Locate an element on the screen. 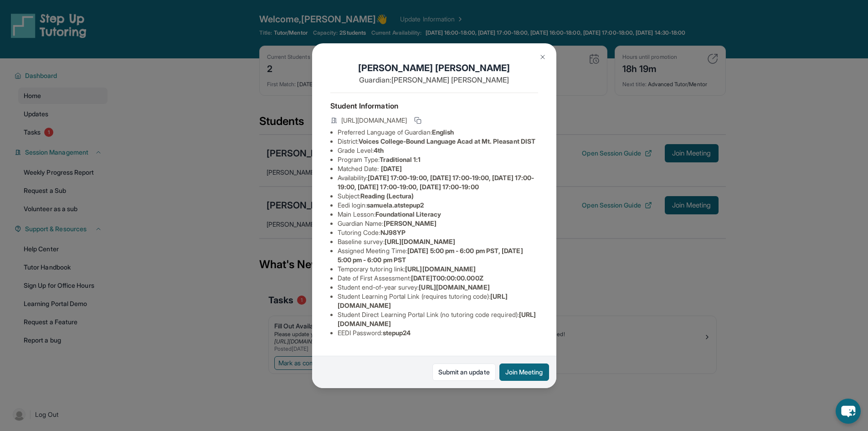  button: Copy link is located at coordinates (418, 121).